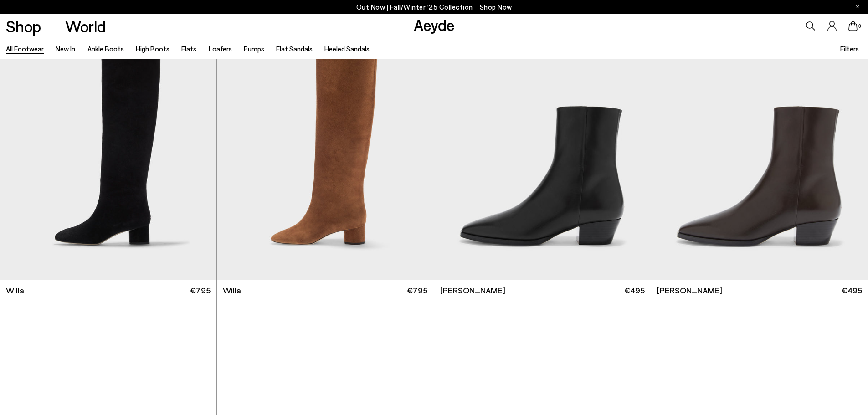  I want to click on a: Aeyde, so click(434, 25).